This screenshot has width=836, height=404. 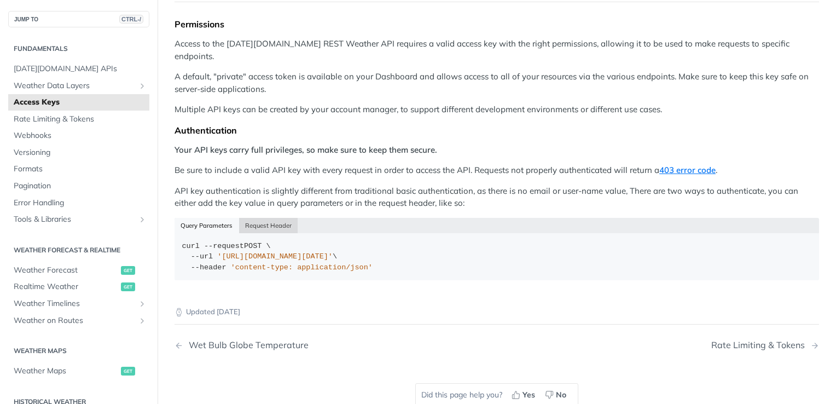 What do you see at coordinates (246, 345) in the screenshot?
I see `div: Wet Bulb Globe Temperature` at bounding box center [246, 345].